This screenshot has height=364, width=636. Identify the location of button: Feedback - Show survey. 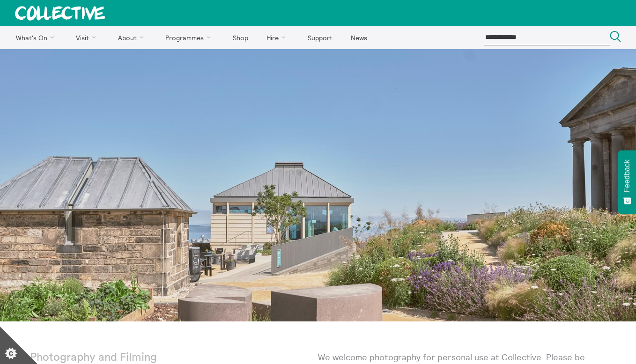
(627, 182).